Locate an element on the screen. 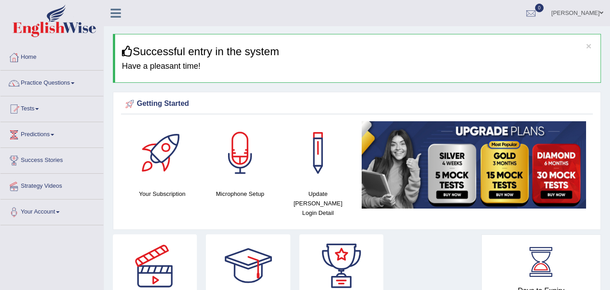  h4: Your Subscription is located at coordinates (162, 193).